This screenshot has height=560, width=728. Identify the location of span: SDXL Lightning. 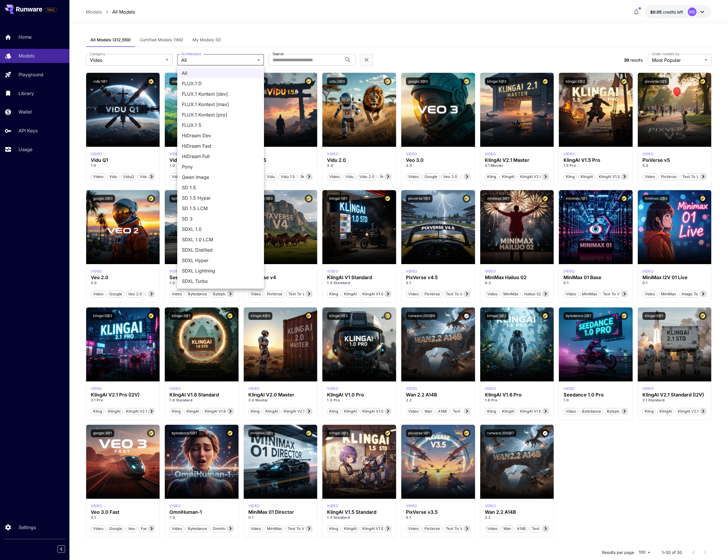
(221, 271).